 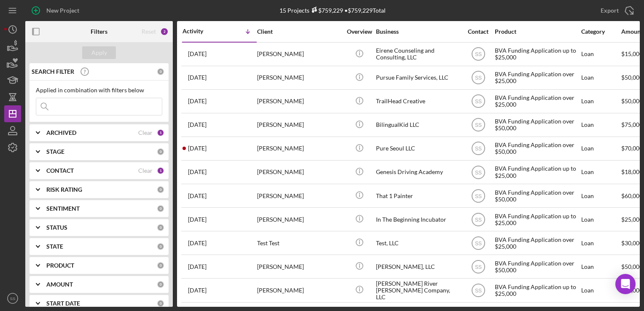 I want to click on time: 2025-09-03 15:31, so click(x=197, y=267).